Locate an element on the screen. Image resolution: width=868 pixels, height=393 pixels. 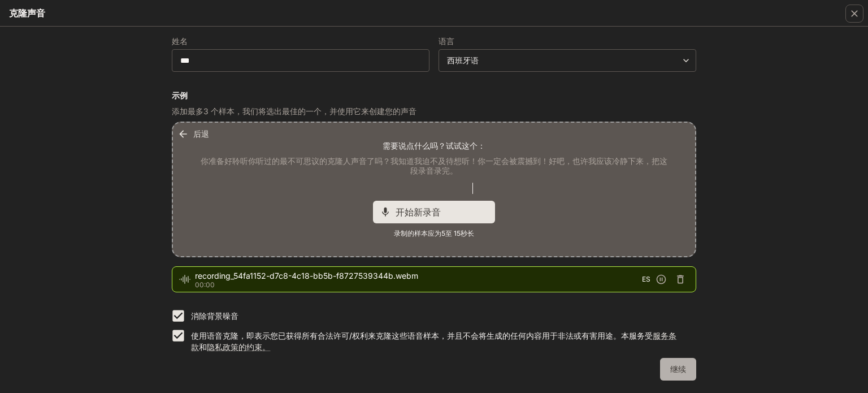
font: 录制的样本应为 is located at coordinates (418, 233).